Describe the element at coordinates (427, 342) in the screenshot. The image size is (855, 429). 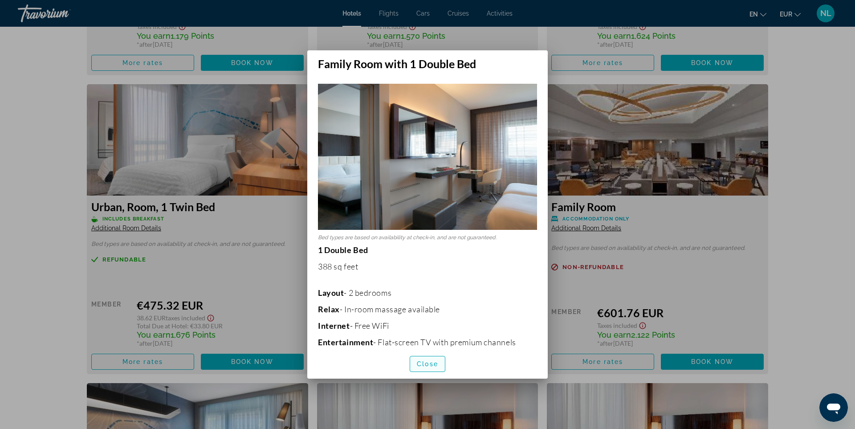
I see `p: - Flat-screen TV with premium channels` at that location.